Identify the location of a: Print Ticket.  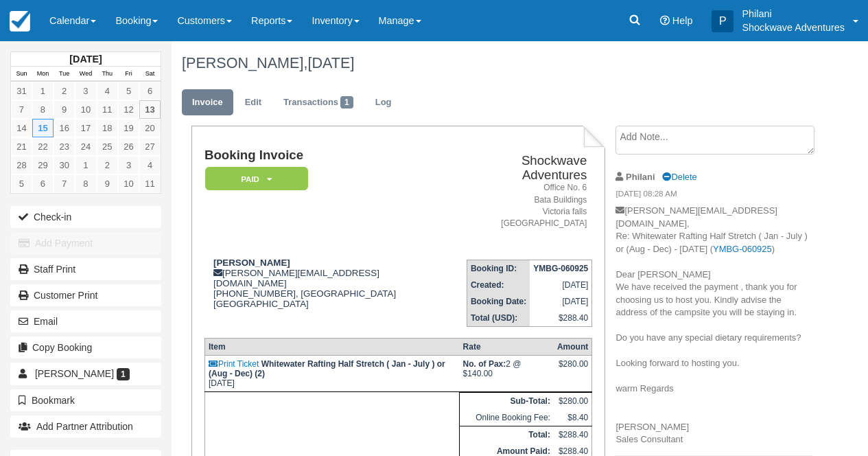
(233, 364).